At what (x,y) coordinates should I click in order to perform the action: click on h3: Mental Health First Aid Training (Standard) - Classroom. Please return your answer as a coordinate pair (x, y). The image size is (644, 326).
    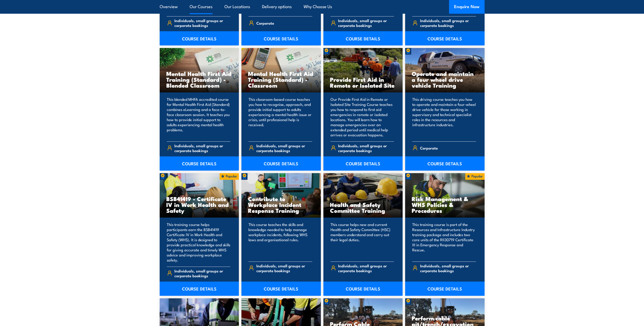
    Looking at the image, I should click on (281, 79).